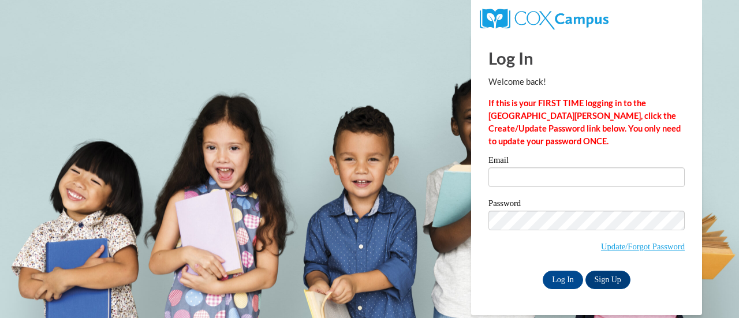 The image size is (739, 318). I want to click on label: Email, so click(586, 162).